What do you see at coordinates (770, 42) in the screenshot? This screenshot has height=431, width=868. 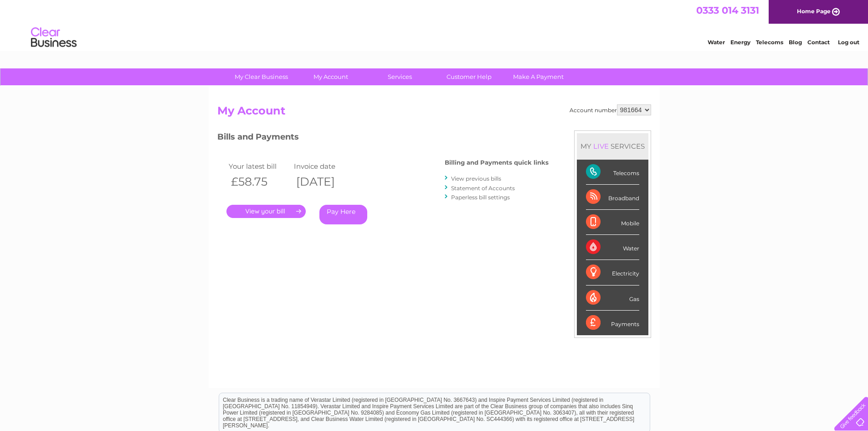 I see `a: Telecoms` at bounding box center [770, 42].